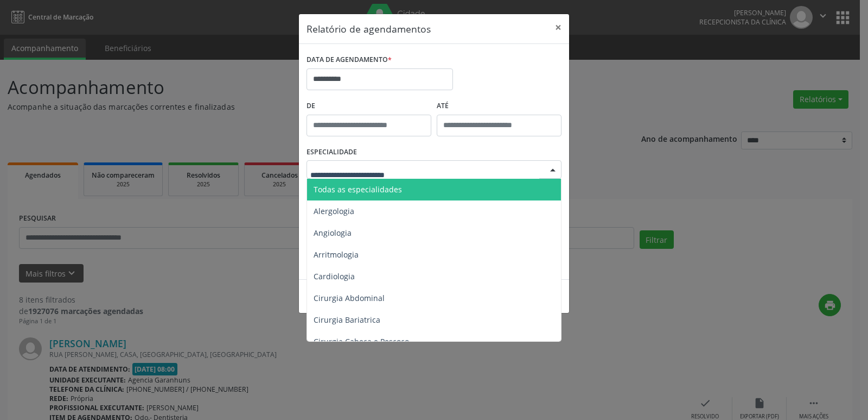  What do you see at coordinates (332, 233) in the screenshot?
I see `span: Angiologia` at bounding box center [332, 233].